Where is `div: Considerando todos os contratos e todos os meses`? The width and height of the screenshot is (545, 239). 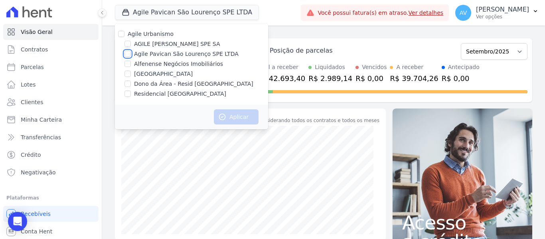
div: Considerando todos os contratos e todos os meses is located at coordinates (318, 120).